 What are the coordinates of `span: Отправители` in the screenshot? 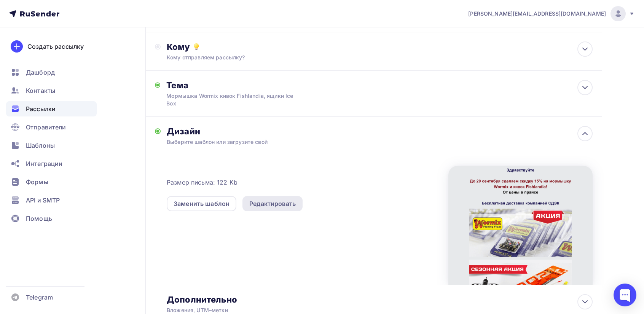 It's located at (46, 127).